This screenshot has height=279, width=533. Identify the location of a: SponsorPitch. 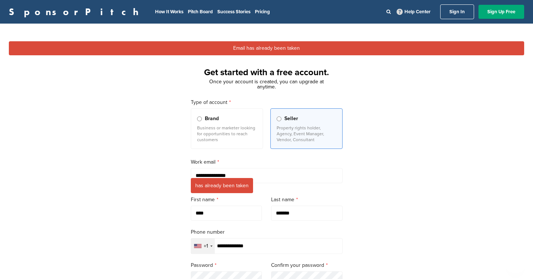
(76, 12).